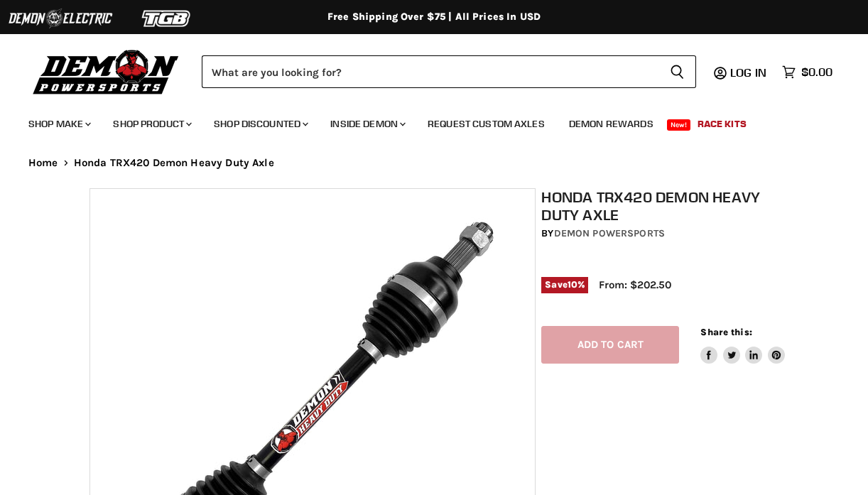 The width and height of the screenshot is (868, 495). What do you see at coordinates (151, 124) in the screenshot?
I see `a: Shop Product` at bounding box center [151, 124].